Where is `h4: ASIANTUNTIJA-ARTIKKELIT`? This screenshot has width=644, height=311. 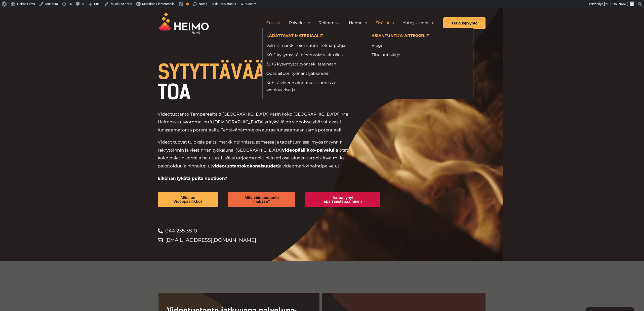 h4: ASIANTUNTIJA-ARTIKKELIT is located at coordinates (420, 36).